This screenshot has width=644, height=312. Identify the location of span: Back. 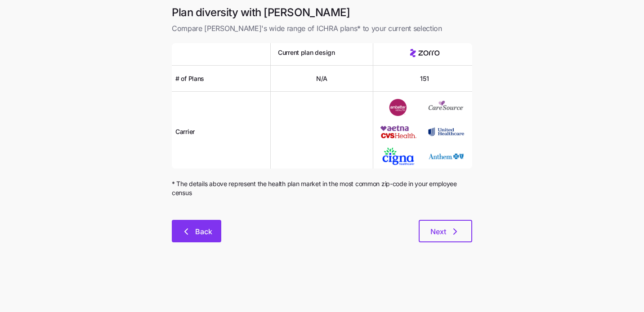
(204, 231).